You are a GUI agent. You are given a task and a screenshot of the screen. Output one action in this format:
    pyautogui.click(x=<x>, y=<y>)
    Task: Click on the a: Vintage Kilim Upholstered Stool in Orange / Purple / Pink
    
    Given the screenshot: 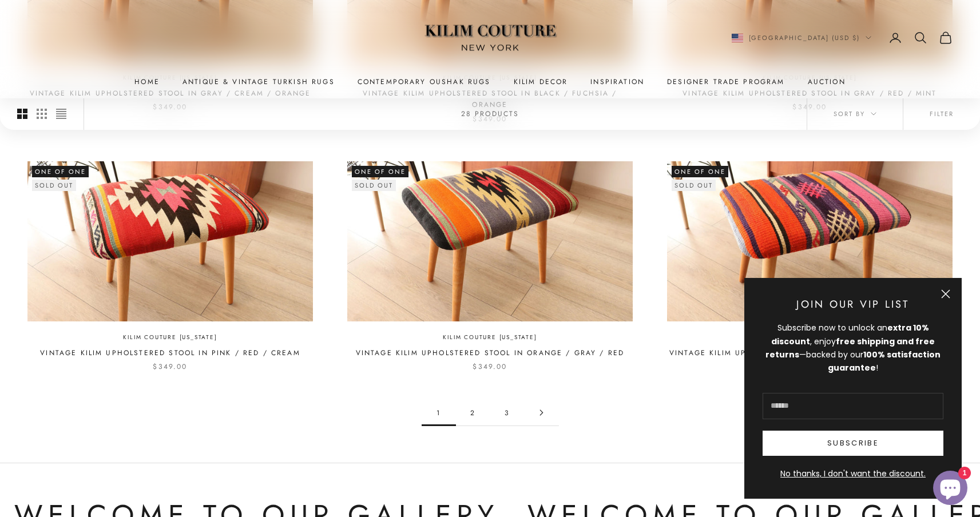 What is the action you would take?
    pyautogui.click(x=809, y=353)
    